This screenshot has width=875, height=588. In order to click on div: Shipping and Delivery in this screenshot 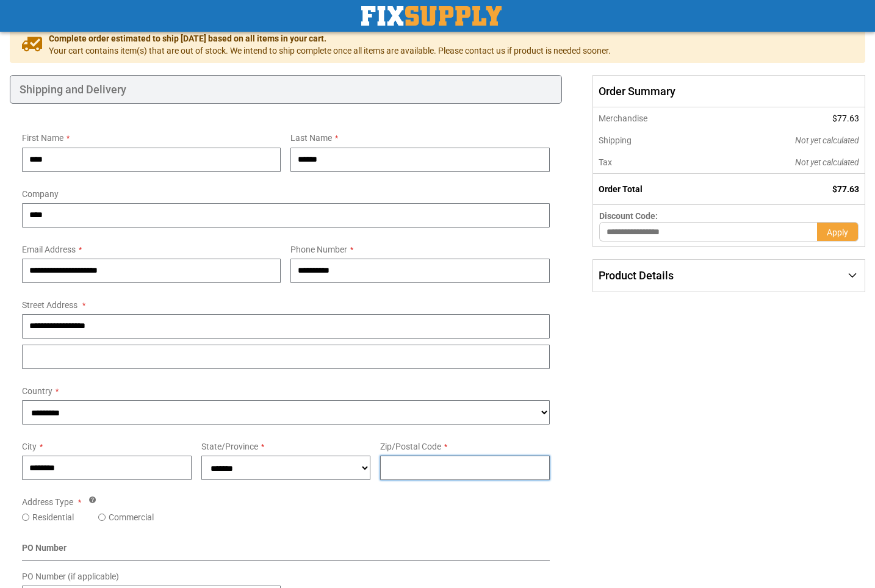, I will do `click(286, 89)`.